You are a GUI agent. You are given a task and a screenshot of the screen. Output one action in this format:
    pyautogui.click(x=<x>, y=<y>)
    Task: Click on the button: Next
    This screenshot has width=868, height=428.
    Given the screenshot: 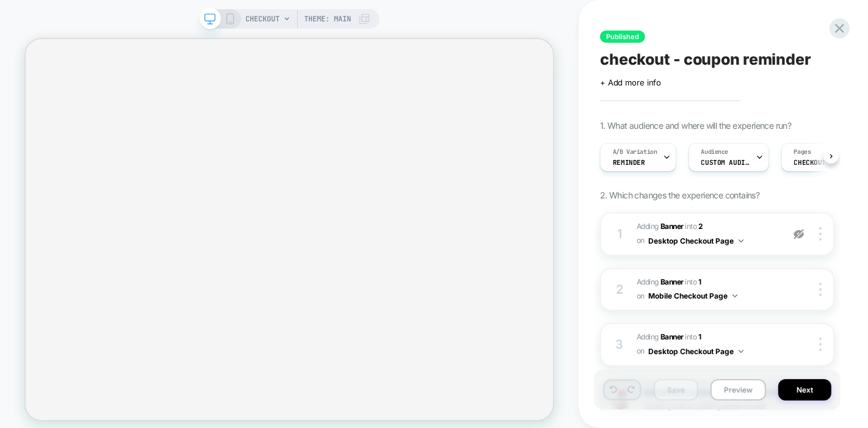 What is the action you would take?
    pyautogui.click(x=804, y=390)
    